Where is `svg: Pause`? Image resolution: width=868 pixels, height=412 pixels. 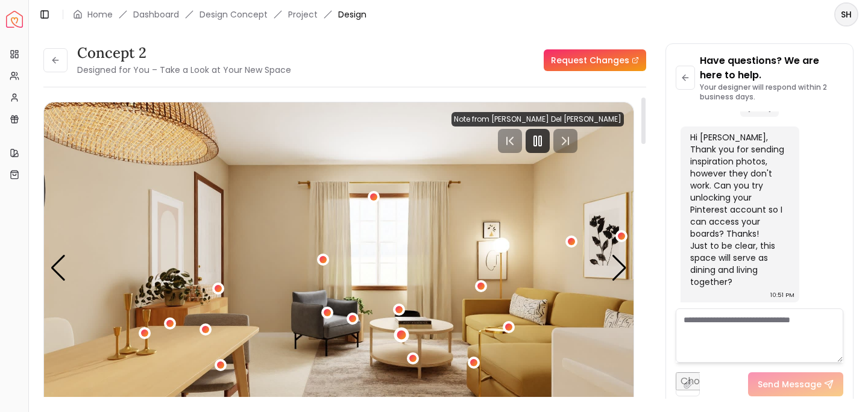 svg: Pause is located at coordinates (538, 141).